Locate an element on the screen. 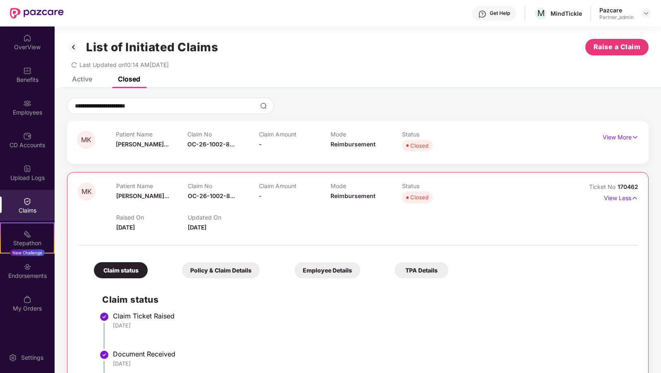 The width and height of the screenshot is (661, 373). div: TPA Details is located at coordinates (421, 270).